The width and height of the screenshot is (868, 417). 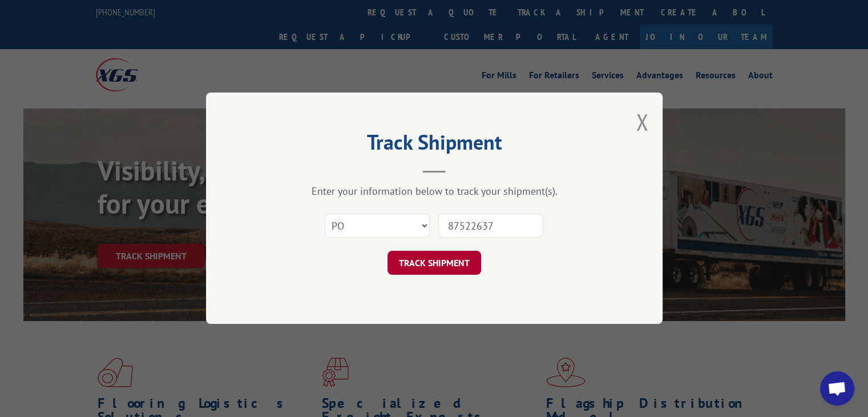 What do you see at coordinates (490, 226) in the screenshot?
I see `input: Number(s)` at bounding box center [490, 226].